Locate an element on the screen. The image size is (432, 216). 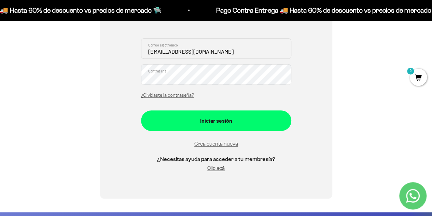
button: Iniciar sesión is located at coordinates (216, 121).